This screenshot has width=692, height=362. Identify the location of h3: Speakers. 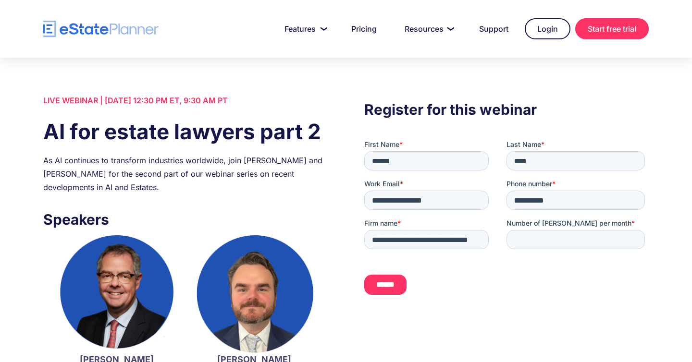
(185, 220).